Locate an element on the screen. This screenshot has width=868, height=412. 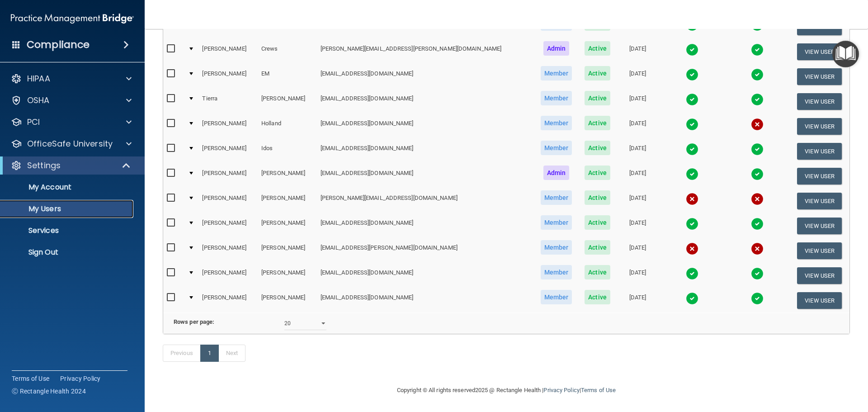
a: Next is located at coordinates (232, 353).